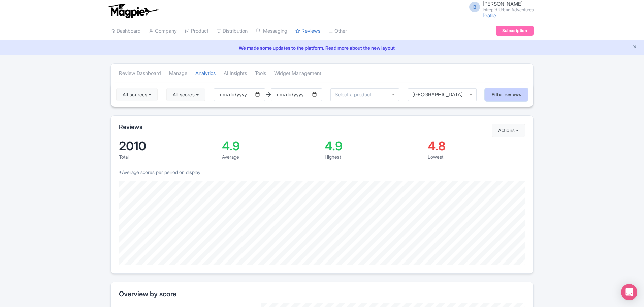  What do you see at coordinates (374, 157) in the screenshot?
I see `div: Highest` at bounding box center [374, 157].